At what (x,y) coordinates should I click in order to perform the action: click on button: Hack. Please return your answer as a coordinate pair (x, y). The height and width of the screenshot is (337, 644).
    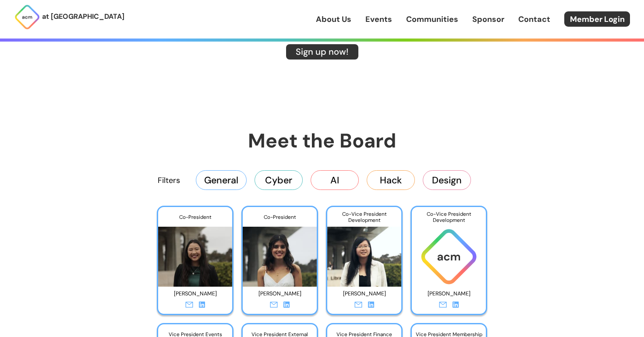
    Looking at the image, I should click on (390, 180).